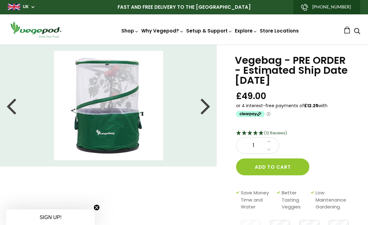  What do you see at coordinates (294, 133) in the screenshot?
I see `div: 4.92 Stars - 12 Reviews` at bounding box center [294, 133].